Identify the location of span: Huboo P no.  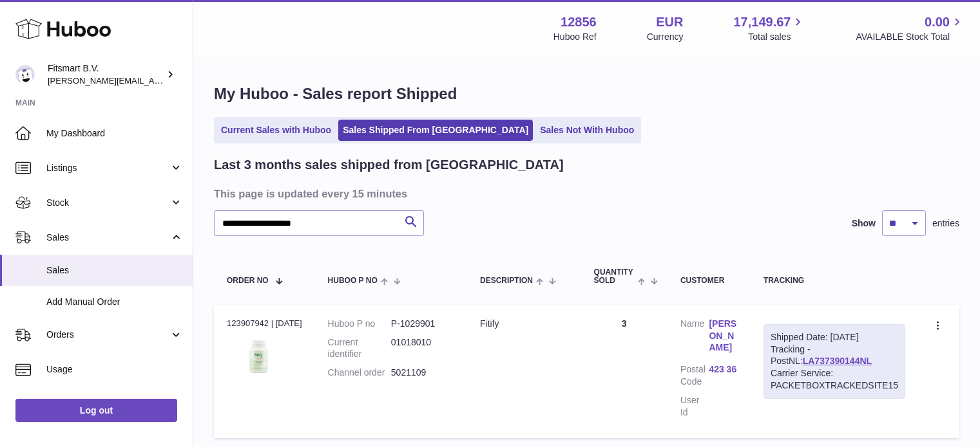
(352, 280).